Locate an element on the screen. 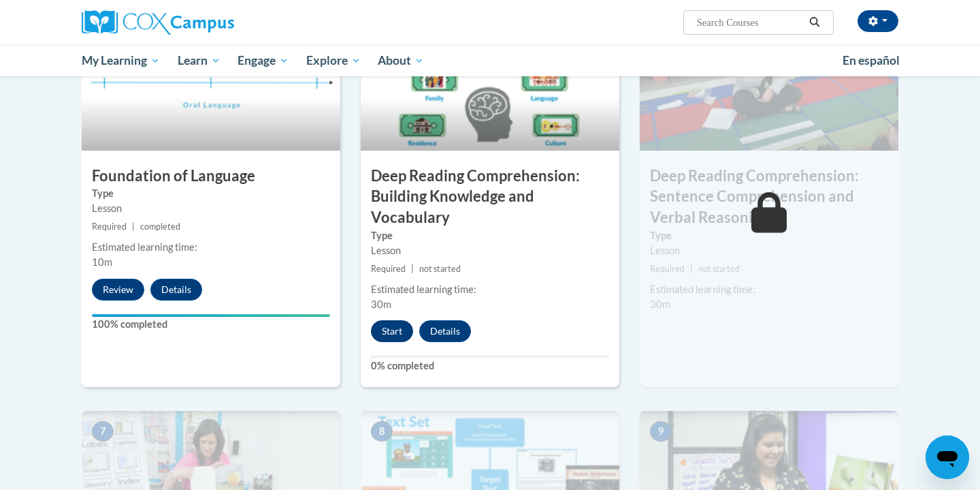 Image resolution: width=980 pixels, height=490 pixels. a: Learn is located at coordinates (199, 61).